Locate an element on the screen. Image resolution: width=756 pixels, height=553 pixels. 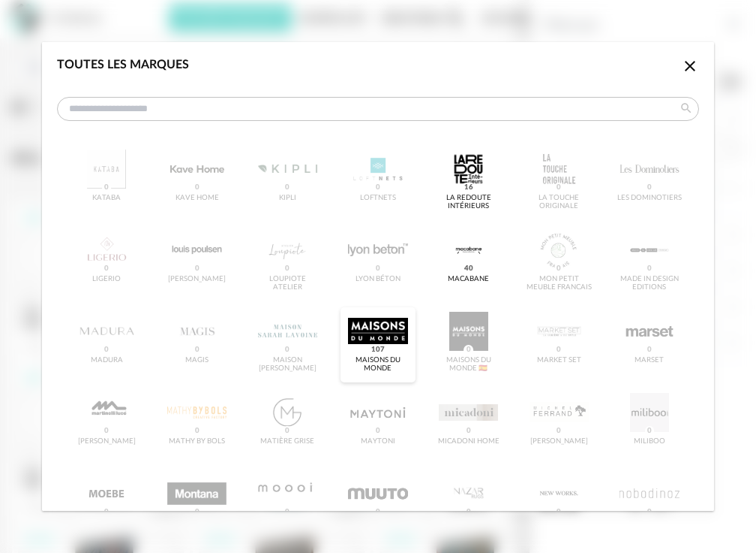
span: 40 is located at coordinates (469, 269).